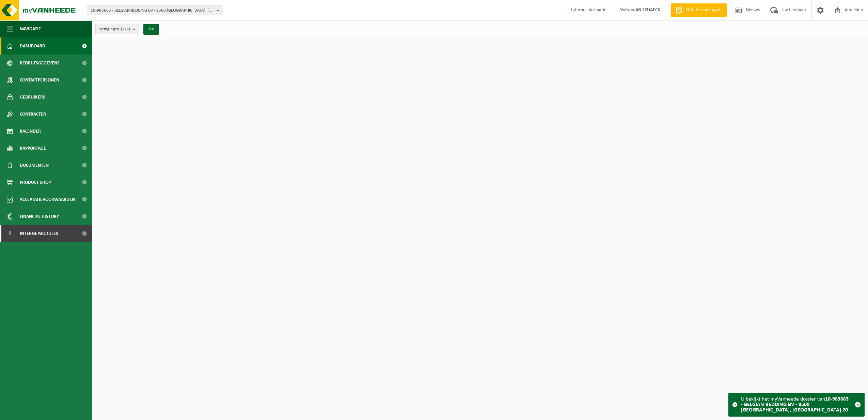 The height and width of the screenshot is (420, 868). What do you see at coordinates (10, 234) in the screenshot?
I see `span: I` at bounding box center [10, 234].